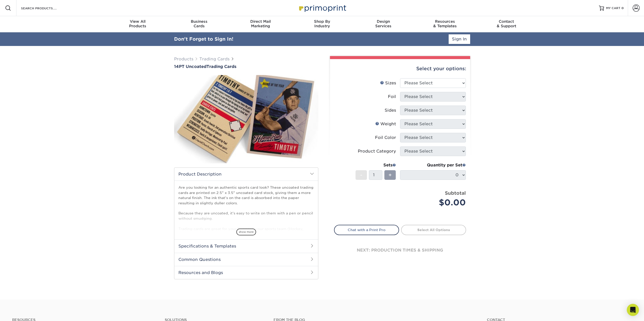 This screenshot has height=321, width=644. Describe the element at coordinates (260, 24) in the screenshot. I see `div: Marketing` at that location.